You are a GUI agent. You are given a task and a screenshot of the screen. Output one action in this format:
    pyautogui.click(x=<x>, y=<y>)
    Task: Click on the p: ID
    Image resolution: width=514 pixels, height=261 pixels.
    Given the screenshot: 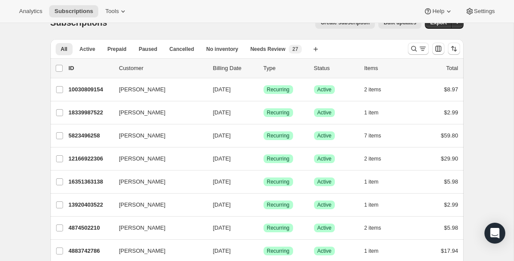 What is the action you would take?
    pyautogui.click(x=90, y=68)
    